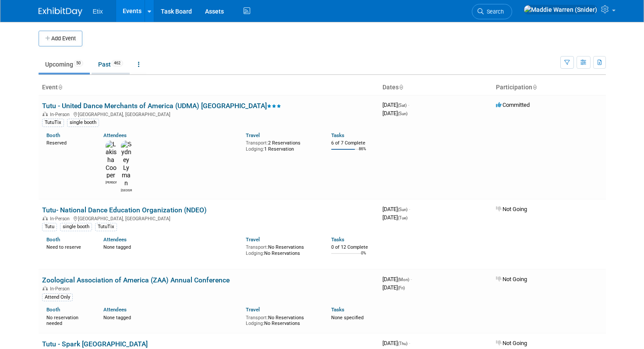 This screenshot has width=644, height=349. What do you see at coordinates (60, 87) in the screenshot?
I see `a: Sort by Event Name` at bounding box center [60, 87].